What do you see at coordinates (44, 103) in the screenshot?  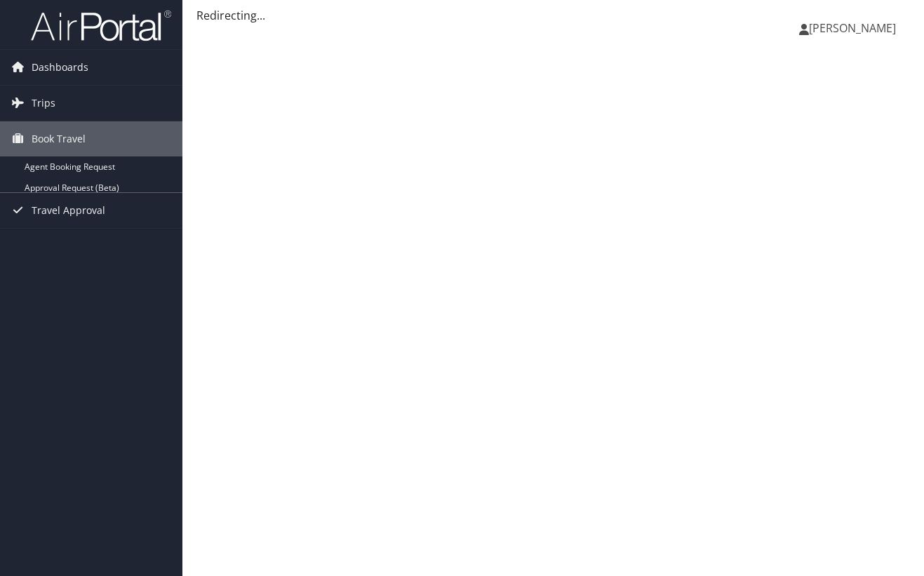 I see `span: Trips` at bounding box center [44, 103].